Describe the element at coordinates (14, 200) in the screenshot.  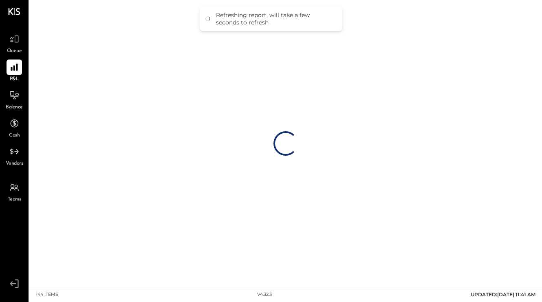
I see `span: Teams` at that location.